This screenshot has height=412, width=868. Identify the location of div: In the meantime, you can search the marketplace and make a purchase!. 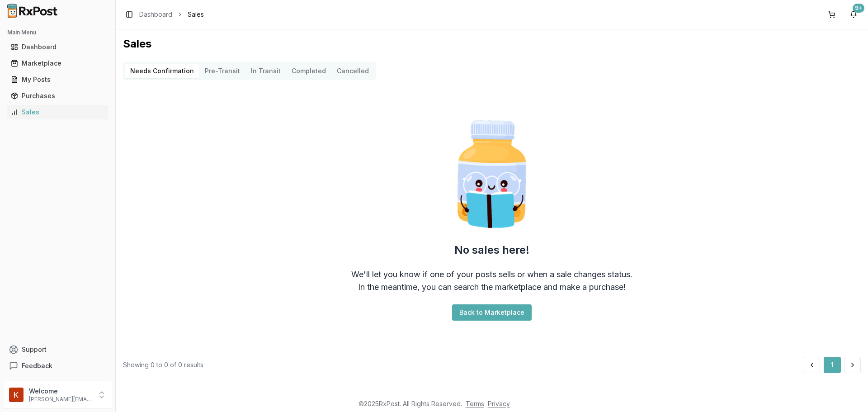
(492, 287).